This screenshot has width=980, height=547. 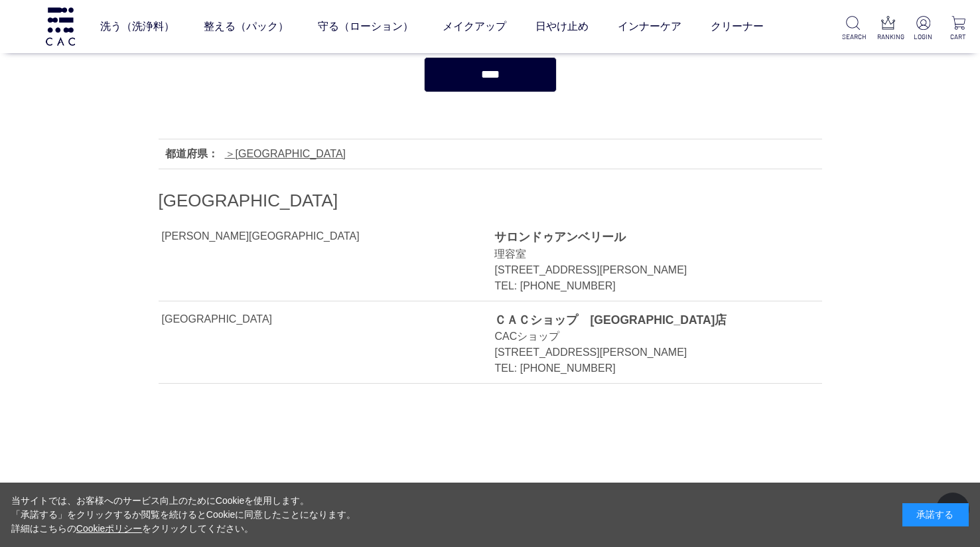 What do you see at coordinates (737, 27) in the screenshot?
I see `a: クリーナー` at bounding box center [737, 27].